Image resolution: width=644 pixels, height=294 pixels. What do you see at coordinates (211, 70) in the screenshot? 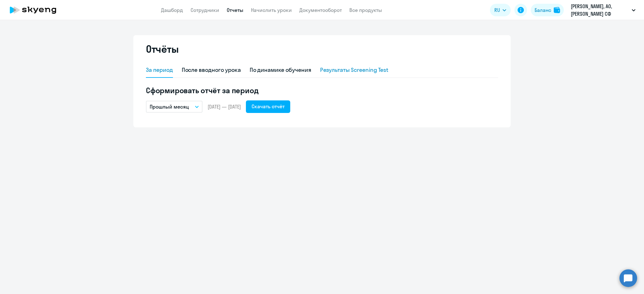
I see `div: После вводного урока` at bounding box center [211, 70].